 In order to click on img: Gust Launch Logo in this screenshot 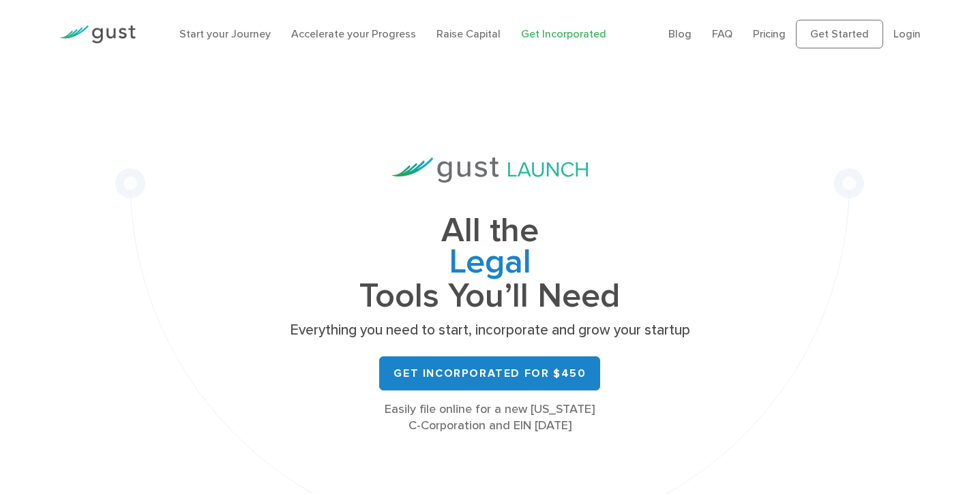, I will do `click(490, 170)`.